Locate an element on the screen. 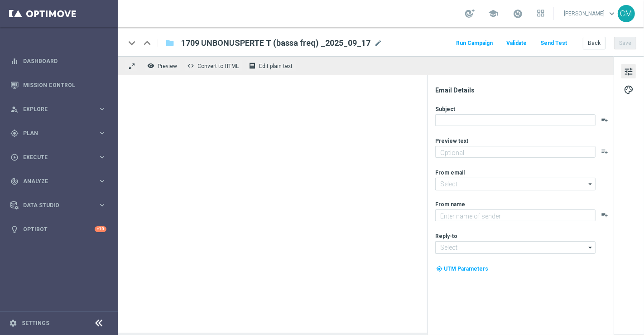  button: gps_fixed Plan keyboard_arrow_right is located at coordinates (59, 133).